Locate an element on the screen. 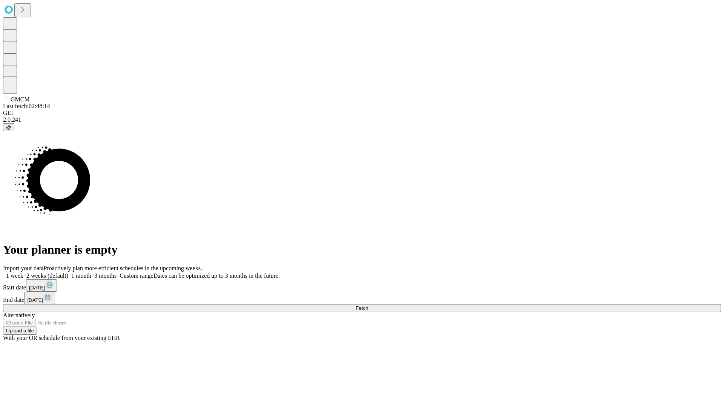 The height and width of the screenshot is (407, 724). span: 1 week is located at coordinates (15, 276).